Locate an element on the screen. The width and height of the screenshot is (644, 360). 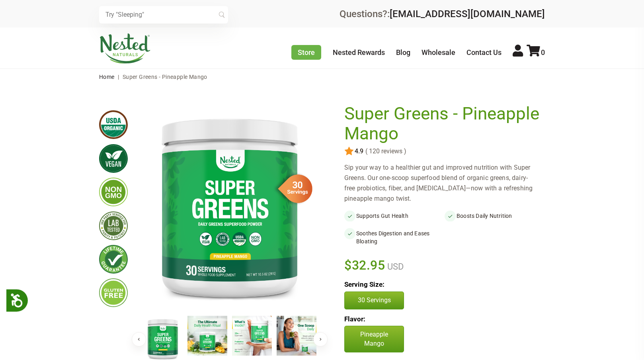
img: thirdpartytested is located at coordinates (113, 226).